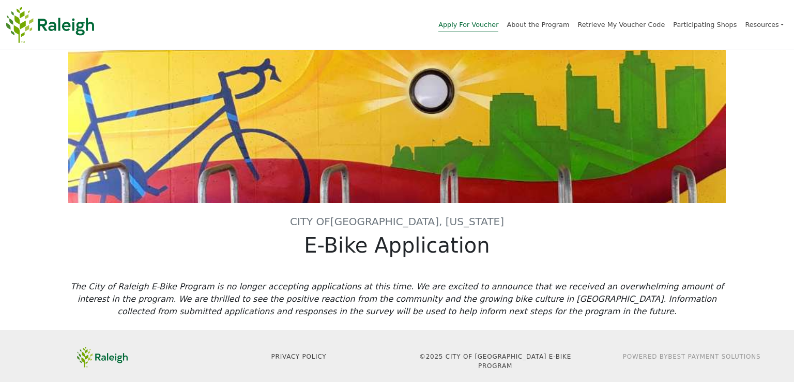  What do you see at coordinates (705, 24) in the screenshot?
I see `a: Participating Shops` at bounding box center [705, 24].